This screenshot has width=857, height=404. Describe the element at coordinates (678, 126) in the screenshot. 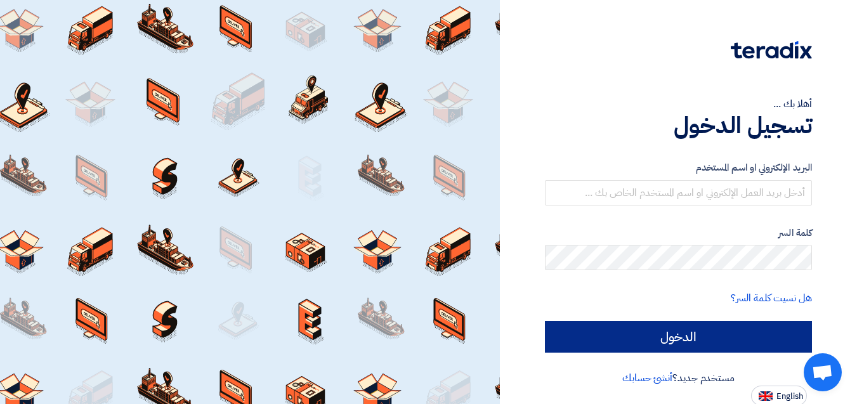

I see `h1: تسجيل الدخول` at that location.